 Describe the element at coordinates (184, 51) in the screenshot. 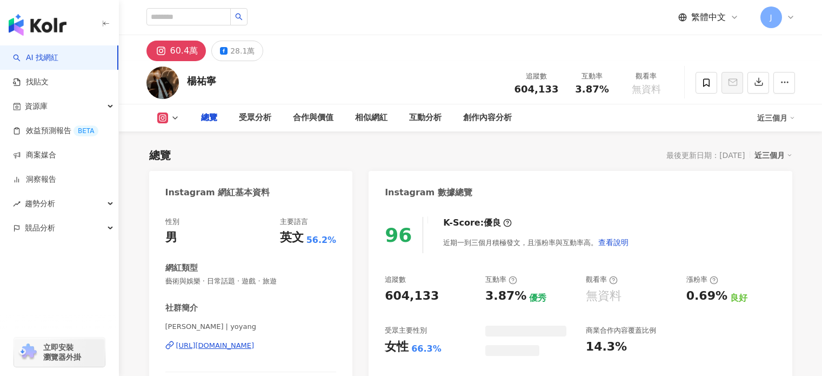

I see `div: 60.4萬` at that location.